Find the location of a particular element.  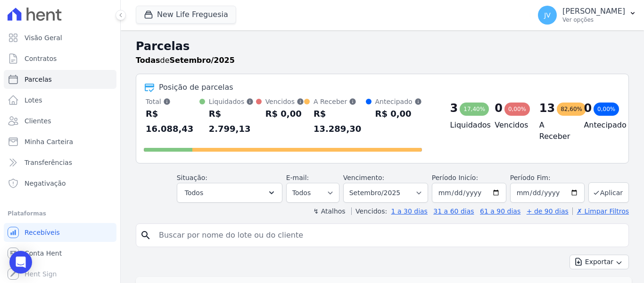

h4: Antecipado is located at coordinates (598, 125).